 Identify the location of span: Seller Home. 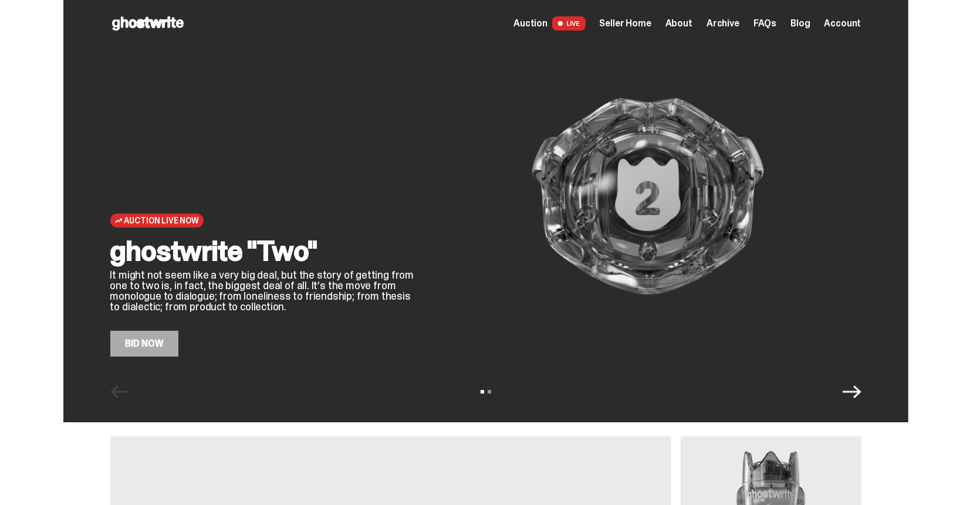
(625, 23).